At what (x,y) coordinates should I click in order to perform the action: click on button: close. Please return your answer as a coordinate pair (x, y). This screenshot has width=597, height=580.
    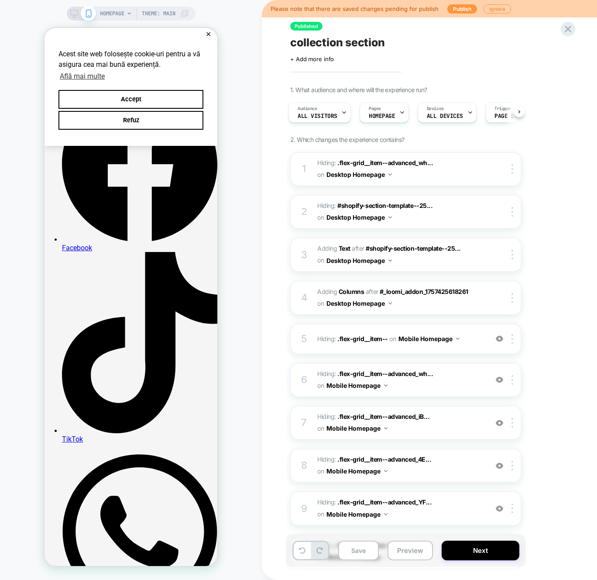
    Looking at the image, I should click on (164, 7).